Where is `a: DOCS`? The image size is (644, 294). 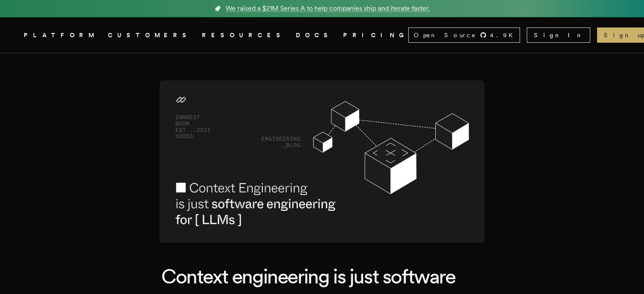
a: DOCS is located at coordinates (314, 35).